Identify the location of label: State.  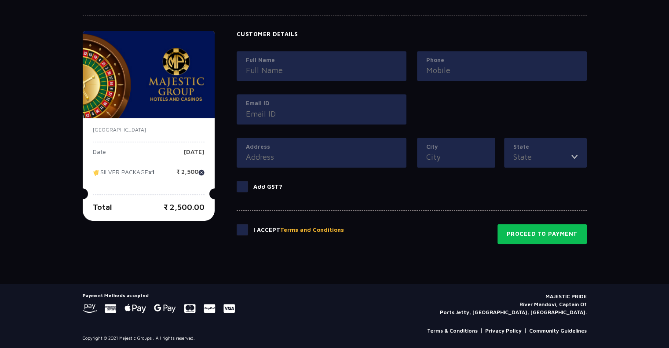
(546, 147).